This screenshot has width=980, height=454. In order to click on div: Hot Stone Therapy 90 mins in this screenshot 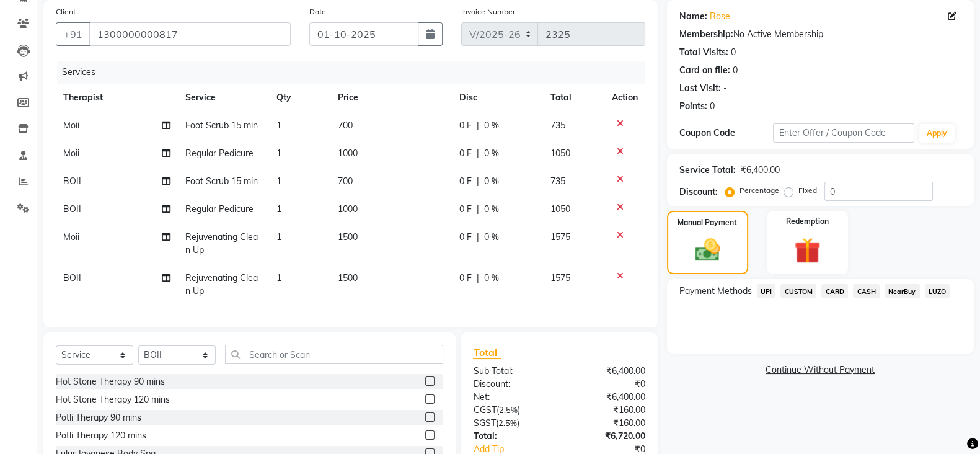, I will do `click(110, 381)`.